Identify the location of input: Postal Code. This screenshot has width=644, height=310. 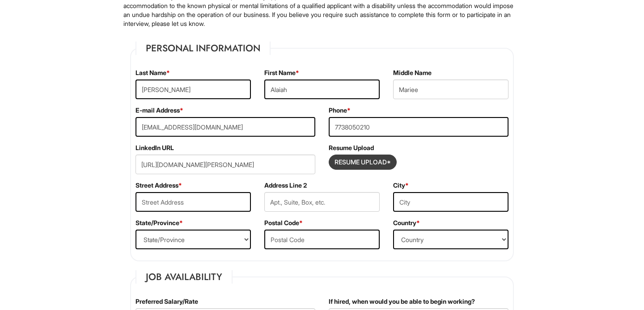
(322, 240).